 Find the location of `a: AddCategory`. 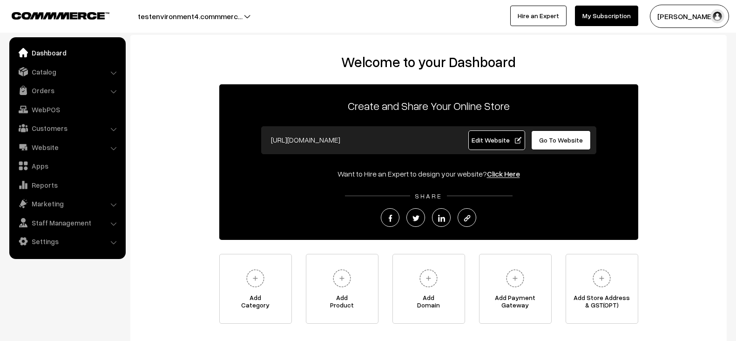

a: AddCategory is located at coordinates (255, 288).